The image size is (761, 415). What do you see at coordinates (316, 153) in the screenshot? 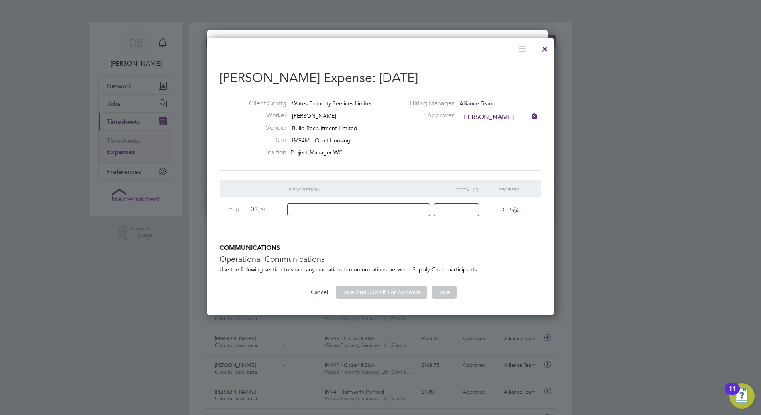
I see `span: Project Manager WC` at bounding box center [316, 153].